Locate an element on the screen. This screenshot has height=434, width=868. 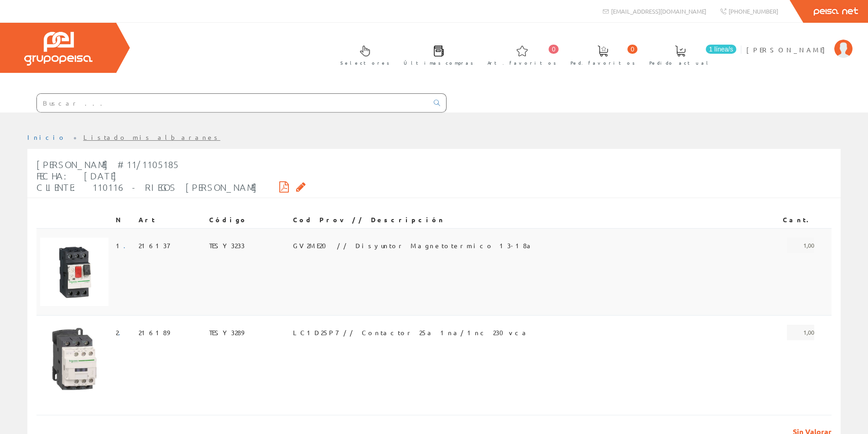
a: Listado mis albaranes is located at coordinates (152, 137).